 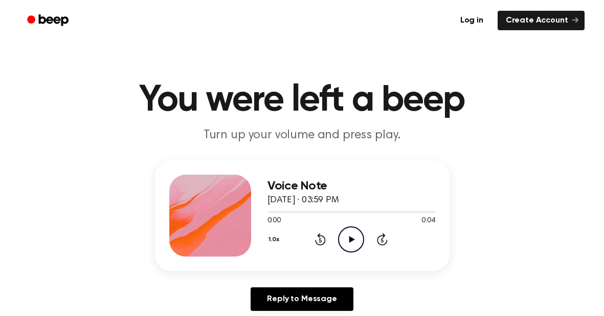 What do you see at coordinates (472, 20) in the screenshot?
I see `a: Log in` at bounding box center [472, 20].